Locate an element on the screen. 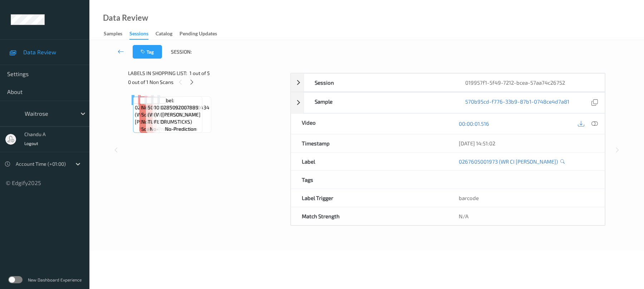 Image resolution: width=644 pixels, height=289 pixels. div: Sample570b95cd-f776-33b9-87b1-0748ce4d7a81 is located at coordinates (447, 103).